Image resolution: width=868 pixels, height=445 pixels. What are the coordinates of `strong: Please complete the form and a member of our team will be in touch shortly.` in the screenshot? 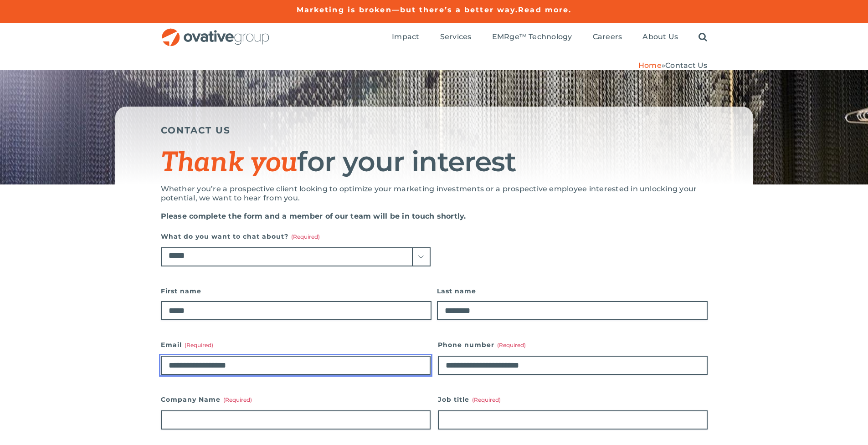 It's located at (314, 216).